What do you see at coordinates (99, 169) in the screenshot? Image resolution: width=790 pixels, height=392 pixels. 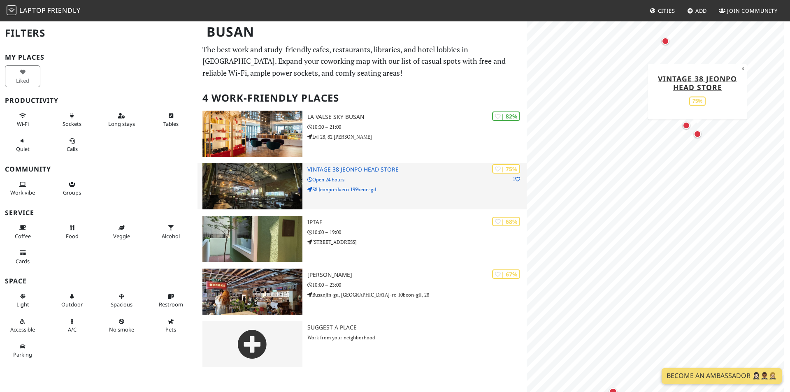 I see `h3: Community` at bounding box center [99, 169].